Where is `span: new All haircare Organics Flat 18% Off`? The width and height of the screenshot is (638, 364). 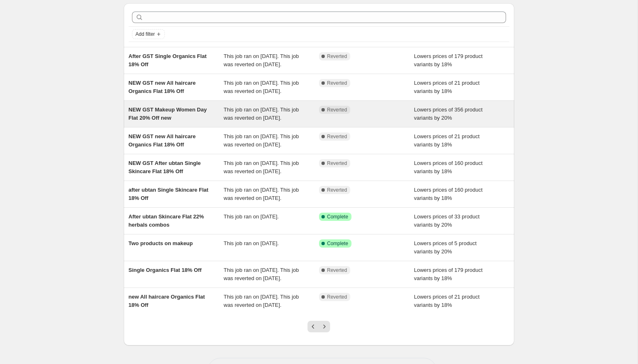 span: new All haircare Organics Flat 18% Off is located at coordinates (167, 300).